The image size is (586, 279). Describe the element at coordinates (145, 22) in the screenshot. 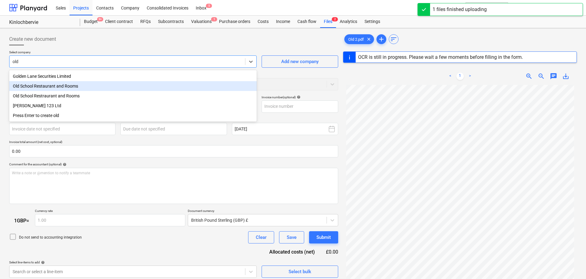

I see `div: RFQs` at that location.